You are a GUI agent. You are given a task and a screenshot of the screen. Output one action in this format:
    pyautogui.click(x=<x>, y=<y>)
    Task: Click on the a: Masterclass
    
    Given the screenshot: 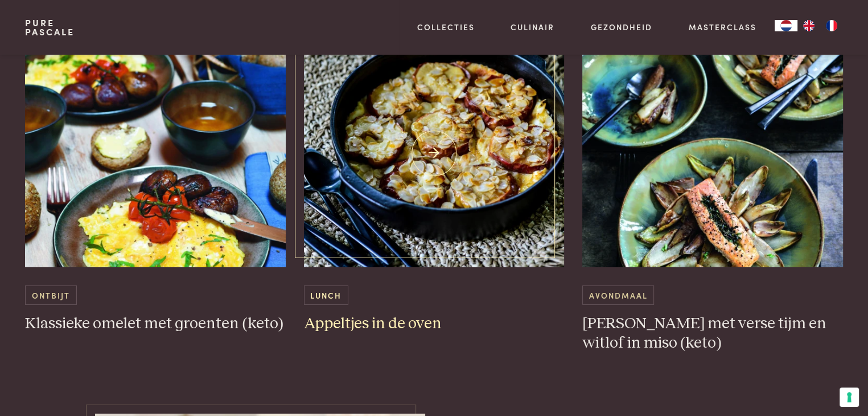 What is the action you would take?
    pyautogui.click(x=723, y=27)
    